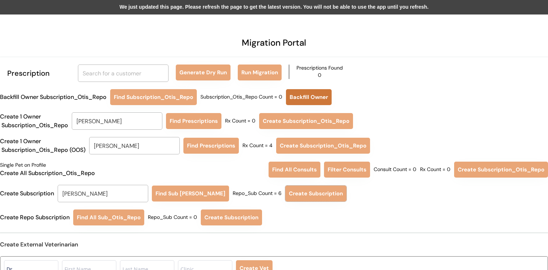 This screenshot has height=270, width=548. Describe the element at coordinates (257, 146) in the screenshot. I see `div: Rx Count = 4` at that location.